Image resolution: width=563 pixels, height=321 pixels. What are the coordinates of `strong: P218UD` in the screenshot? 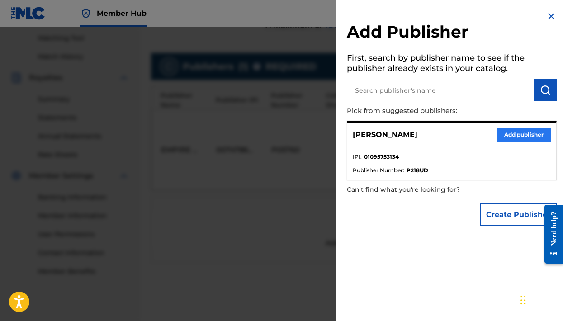 It's located at (418, 171).